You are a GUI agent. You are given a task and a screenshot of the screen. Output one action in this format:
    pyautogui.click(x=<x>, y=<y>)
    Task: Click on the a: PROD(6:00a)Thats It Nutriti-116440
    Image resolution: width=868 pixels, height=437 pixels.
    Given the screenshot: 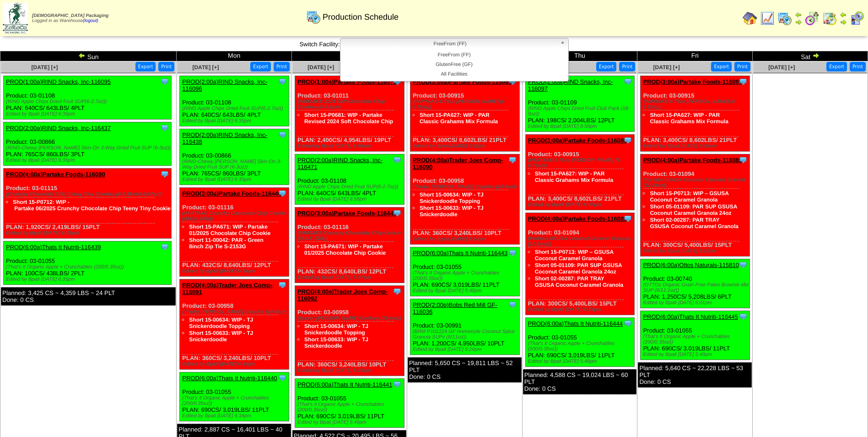 What is the action you would take?
    pyautogui.click(x=229, y=378)
    